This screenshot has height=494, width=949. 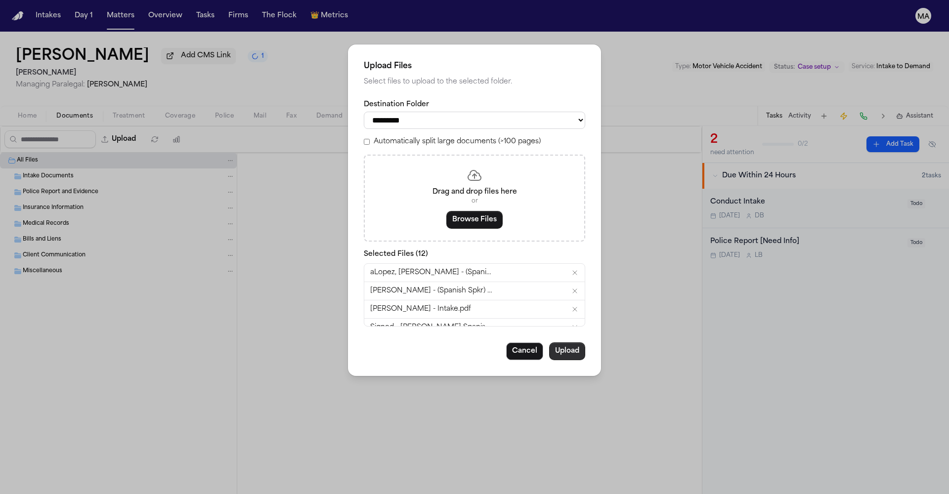 I want to click on p: Select files to upload to the selected folder., so click(x=475, y=82).